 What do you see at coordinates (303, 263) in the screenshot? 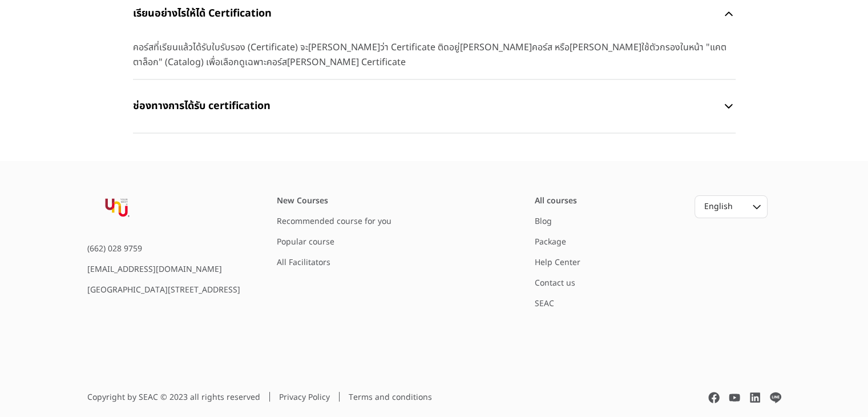
I see `a: All Facilitators` at bounding box center [303, 263].